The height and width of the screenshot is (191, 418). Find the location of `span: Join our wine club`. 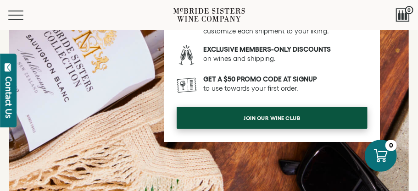

span: Join our wine club is located at coordinates (272, 118).